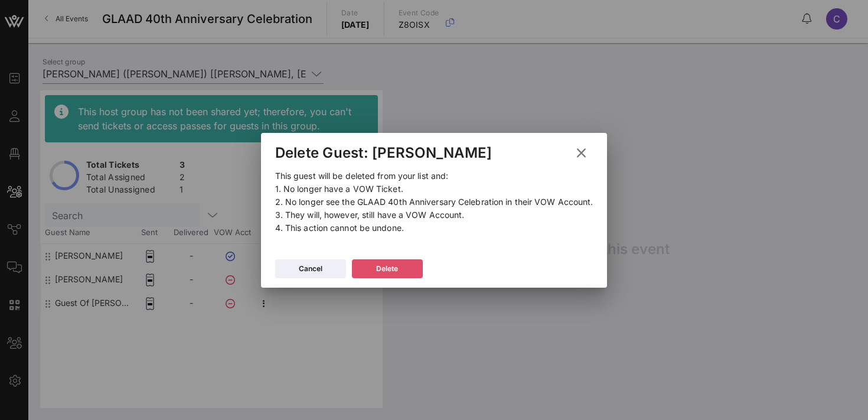  I want to click on button: Cancel, so click(310, 269).